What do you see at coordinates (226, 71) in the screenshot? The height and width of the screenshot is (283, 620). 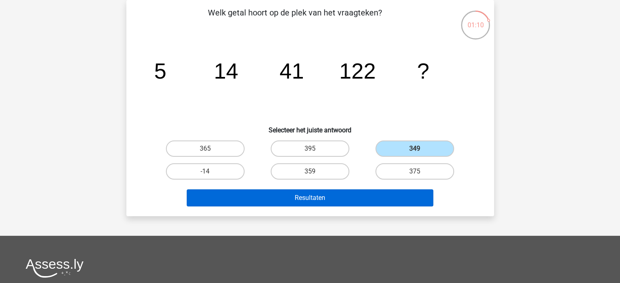 I see `tspan: 14` at bounding box center [226, 71].